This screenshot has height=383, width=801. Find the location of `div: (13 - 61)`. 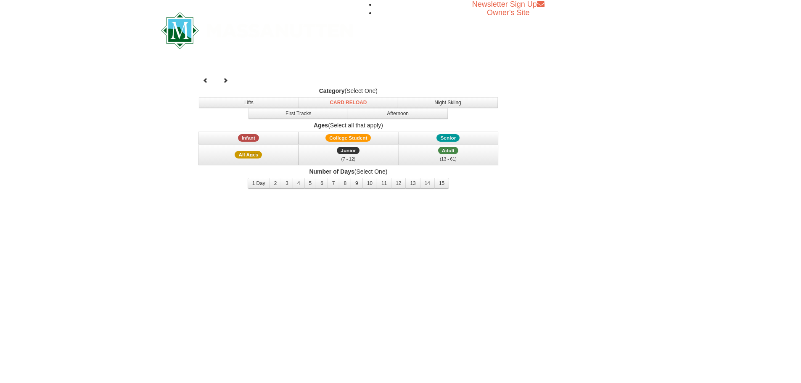

div: (13 - 61) is located at coordinates (448, 159).